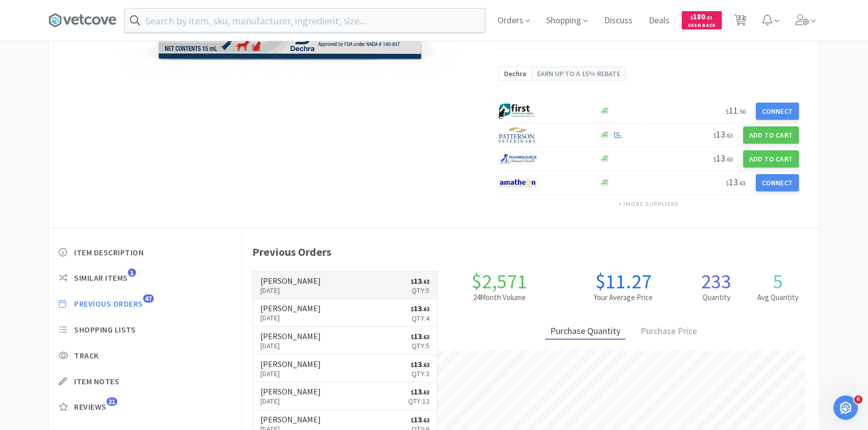 This screenshot has height=430, width=868. Describe the element at coordinates (623, 281) in the screenshot. I see `h1: $11.27` at that location.